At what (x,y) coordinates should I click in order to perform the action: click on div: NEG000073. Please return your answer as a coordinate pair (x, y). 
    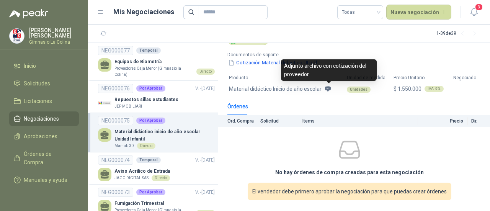
    Looking at the image, I should click on (116, 192).